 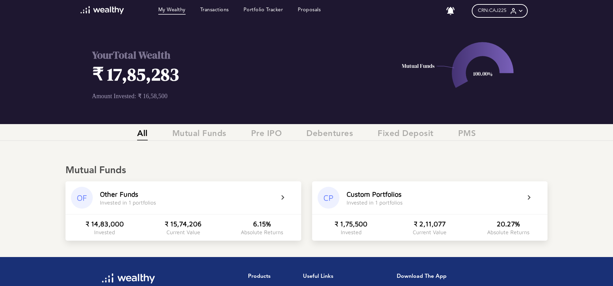 What do you see at coordinates (222, 96) in the screenshot?
I see `p: Amount Invested: ₹ 16,58,500` at bounding box center [222, 96].